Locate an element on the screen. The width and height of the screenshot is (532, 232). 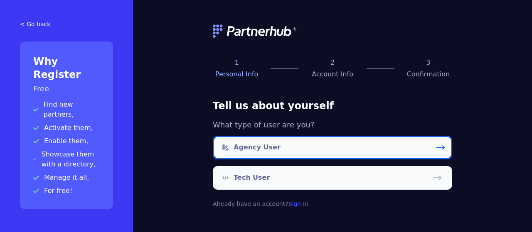
a: Tech User is located at coordinates (332, 178).